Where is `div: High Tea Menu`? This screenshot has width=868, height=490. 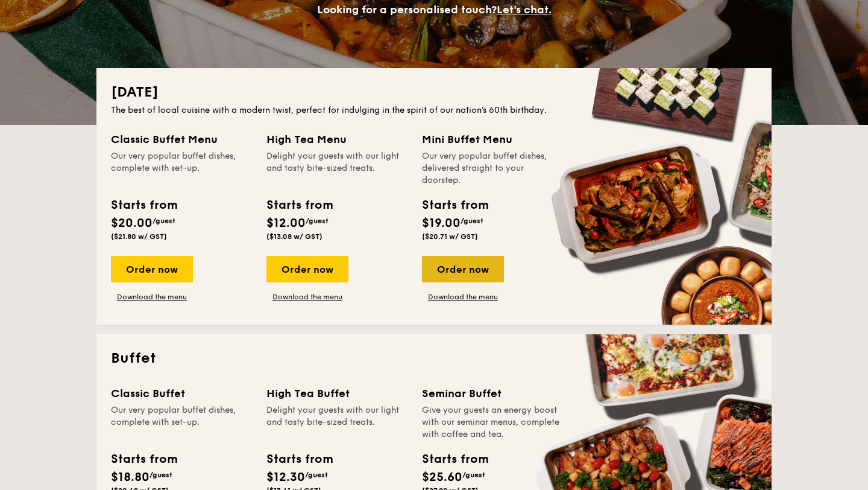
div: High Tea Menu is located at coordinates (337, 139).